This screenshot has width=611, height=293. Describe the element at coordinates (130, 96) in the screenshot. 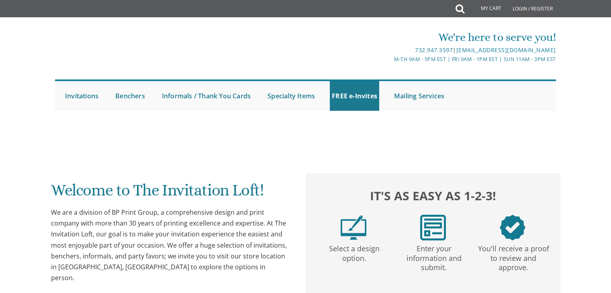

I see `a: Benchers` at that location.